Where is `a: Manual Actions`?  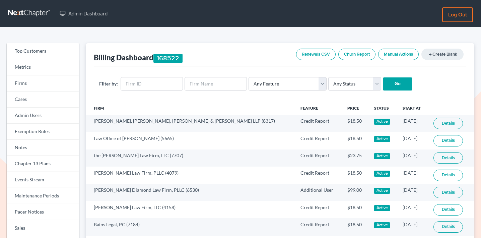
a: Manual Actions is located at coordinates (399, 54).